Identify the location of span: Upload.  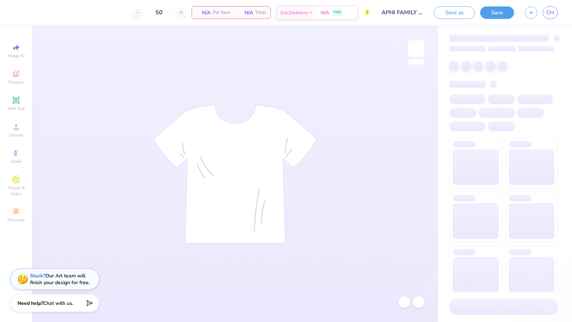
(16, 135).